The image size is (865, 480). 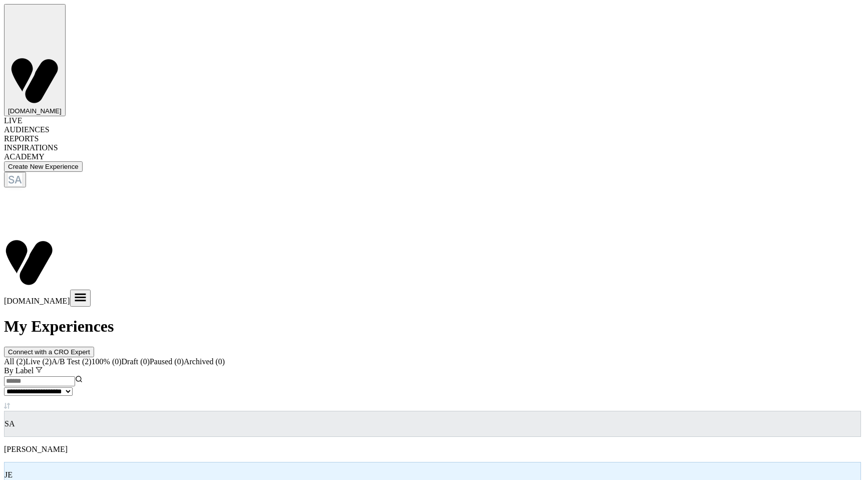 What do you see at coordinates (433, 424) in the screenshot?
I see `p: SA` at bounding box center [433, 424].